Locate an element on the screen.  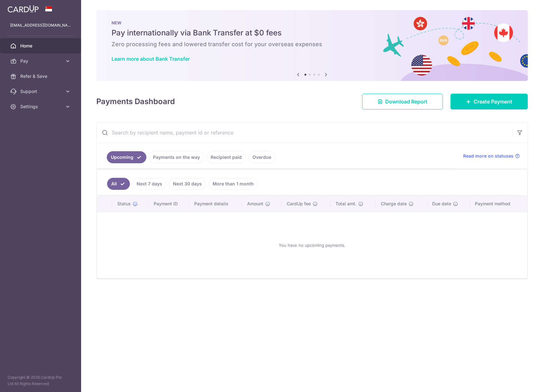
a: Next 30 days is located at coordinates (187, 184).